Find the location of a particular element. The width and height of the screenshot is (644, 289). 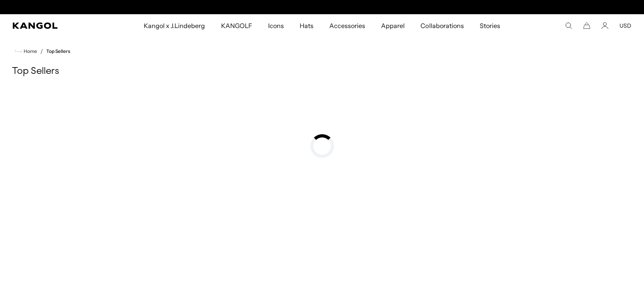

button: Cart is located at coordinates (587, 26).